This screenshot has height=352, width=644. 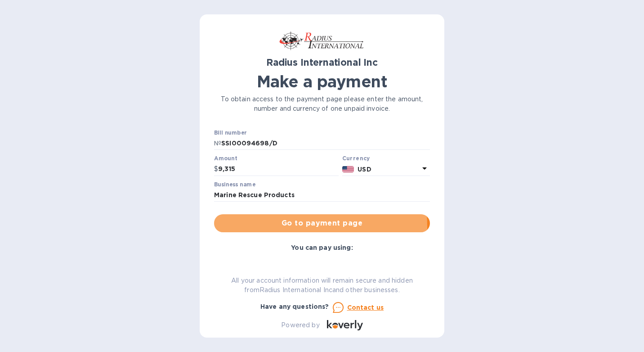 I want to click on input: 0.00, so click(x=279, y=169).